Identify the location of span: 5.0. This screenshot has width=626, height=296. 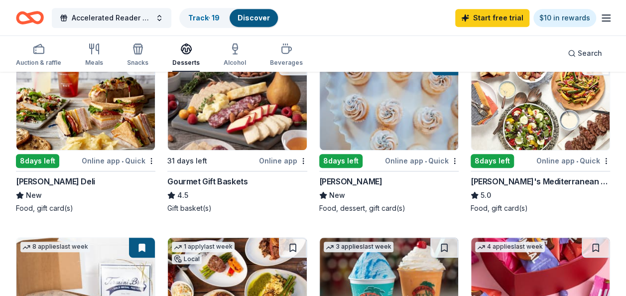
(485, 195).